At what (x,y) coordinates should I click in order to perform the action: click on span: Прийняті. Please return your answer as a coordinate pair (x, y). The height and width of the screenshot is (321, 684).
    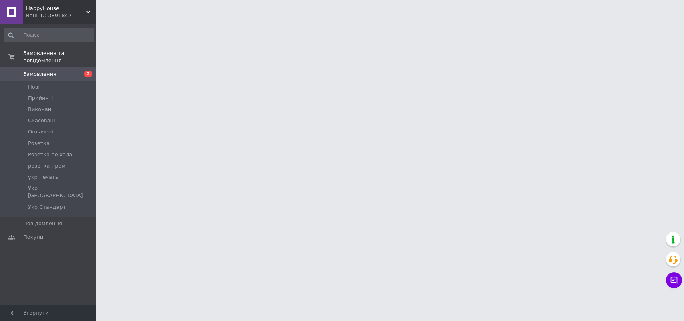
    Looking at the image, I should click on (40, 98).